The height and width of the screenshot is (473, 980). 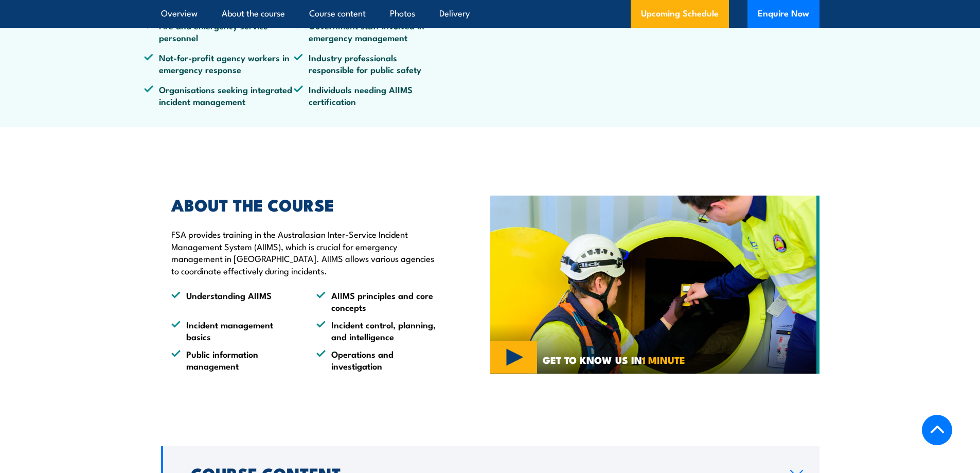 What do you see at coordinates (219, 64) in the screenshot?
I see `li: Not-for-profit agency workers in emergency response` at bounding box center [219, 64].